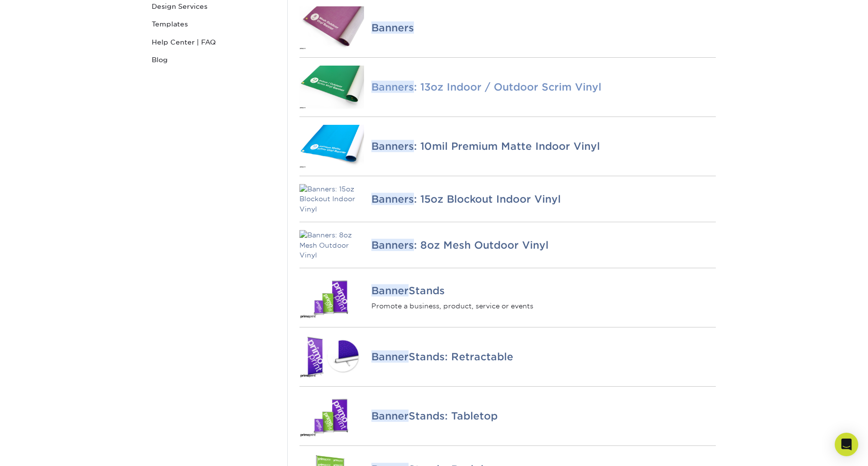  I want to click on h4: Stands, so click(543, 291).